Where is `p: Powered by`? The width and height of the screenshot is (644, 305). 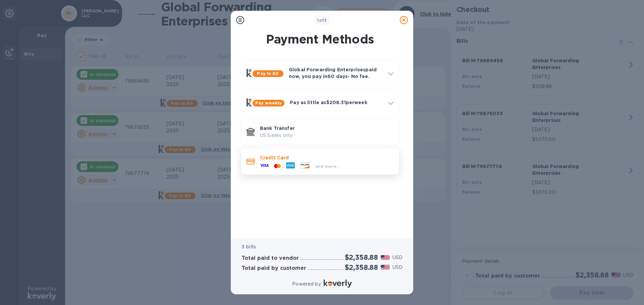 p: Powered by is located at coordinates (306, 284).